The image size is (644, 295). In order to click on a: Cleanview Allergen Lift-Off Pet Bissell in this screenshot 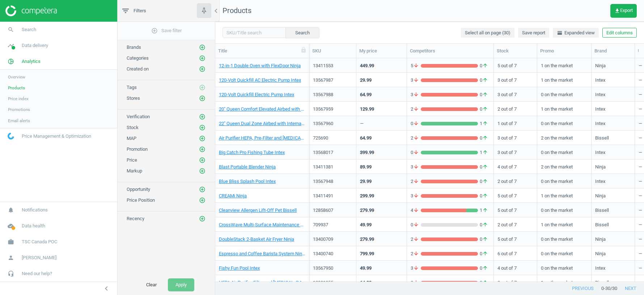, I will do `click(258, 210)`.